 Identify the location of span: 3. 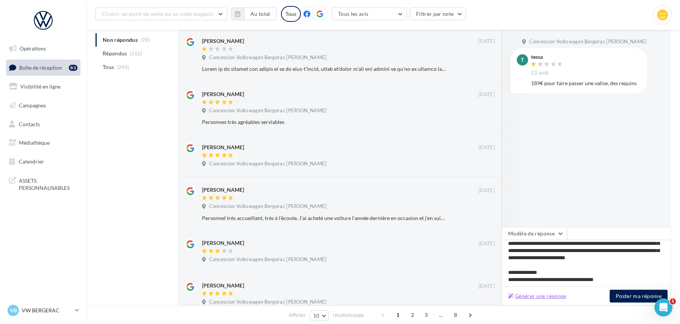
(426, 315).